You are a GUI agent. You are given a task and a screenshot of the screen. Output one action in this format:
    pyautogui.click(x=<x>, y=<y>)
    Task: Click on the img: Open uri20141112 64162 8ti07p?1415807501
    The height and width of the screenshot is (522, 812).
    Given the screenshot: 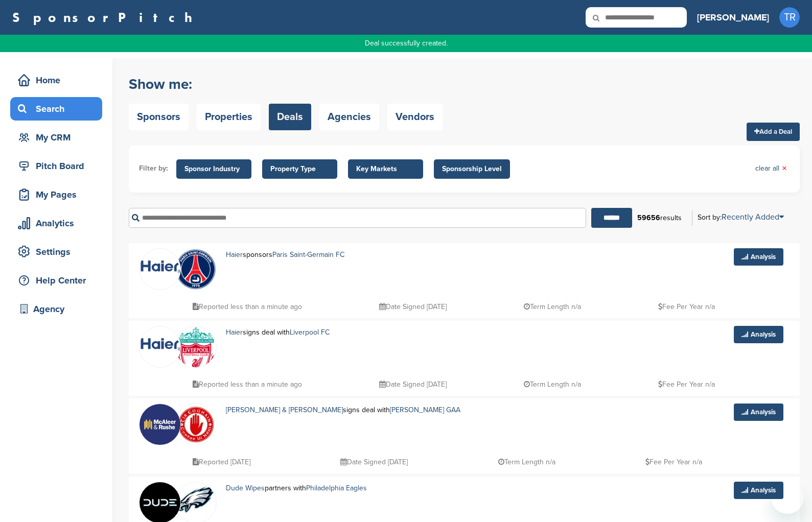 What is the action you would take?
    pyautogui.click(x=195, y=355)
    